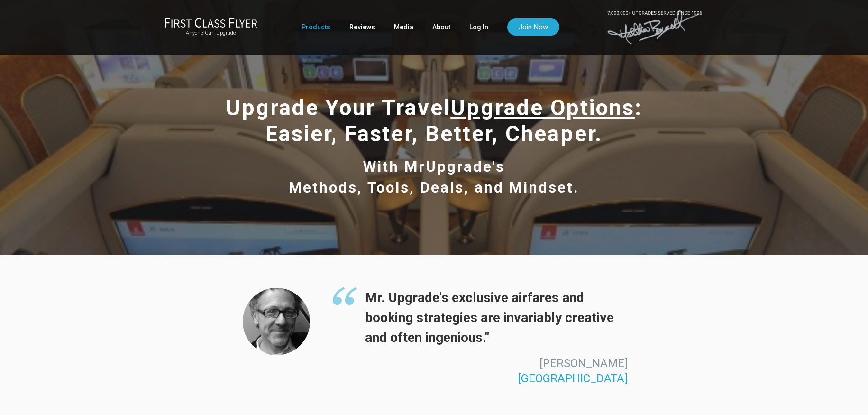 The width and height of the screenshot is (868, 415). I want to click on img: Thomas, so click(276, 322).